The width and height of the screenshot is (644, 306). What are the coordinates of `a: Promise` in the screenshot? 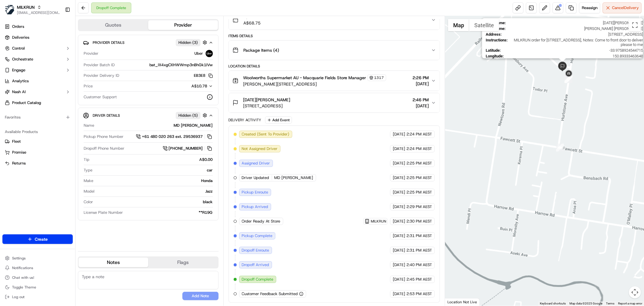 It's located at (38, 152).